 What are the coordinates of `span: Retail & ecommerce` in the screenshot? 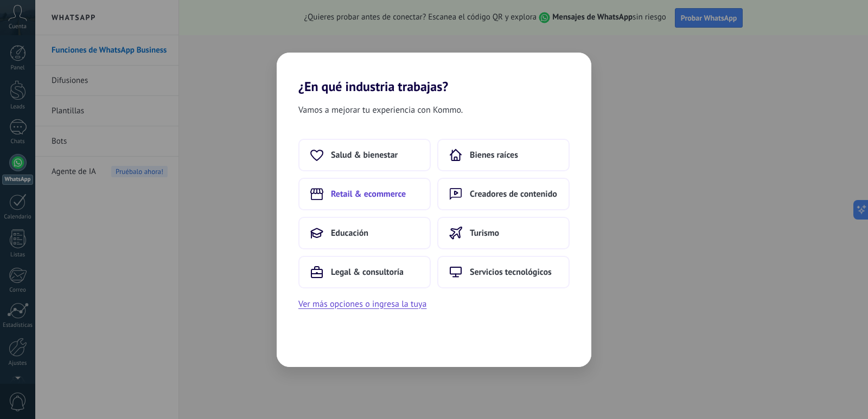 It's located at (368, 194).